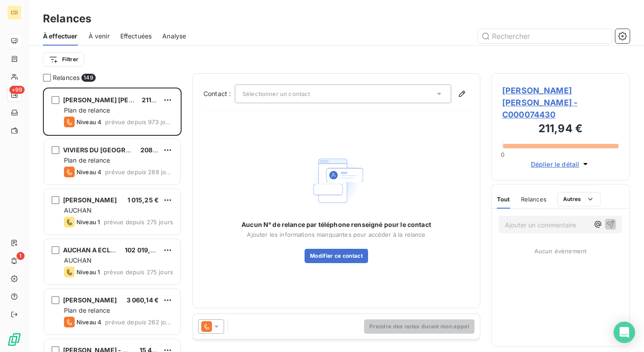  I want to click on span: Sélectionner un contact, so click(276, 94).